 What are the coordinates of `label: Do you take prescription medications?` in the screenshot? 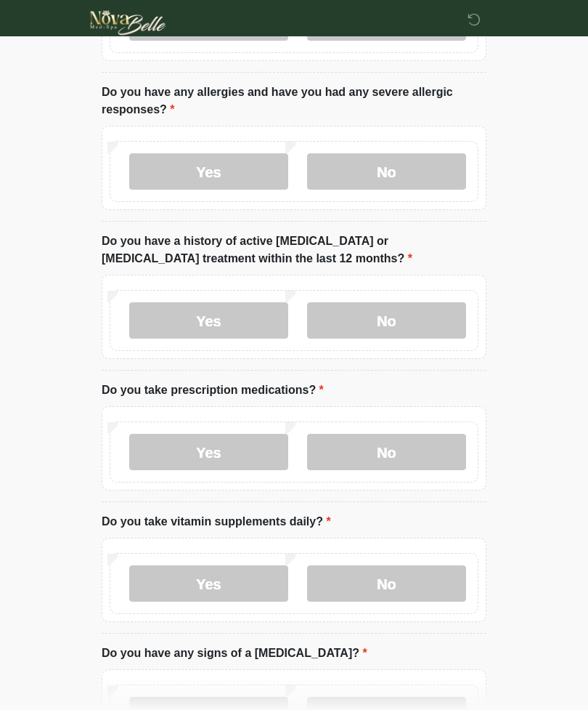 It's located at (213, 391).